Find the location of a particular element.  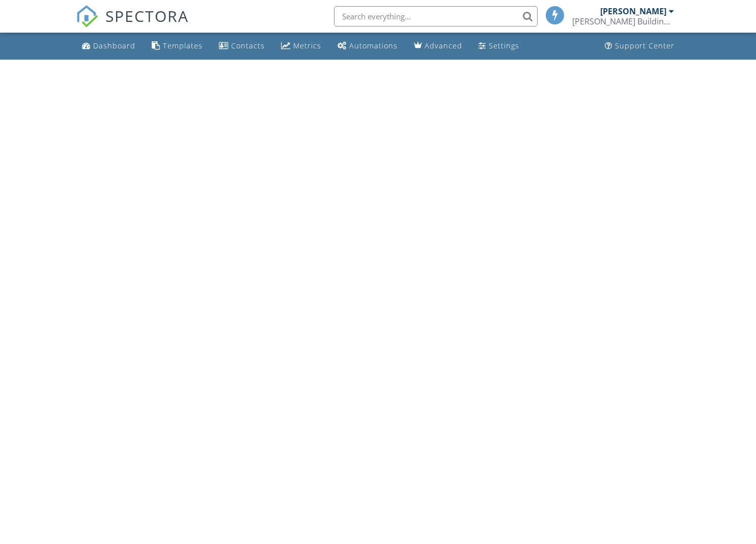

div: Contacts is located at coordinates (248, 46).